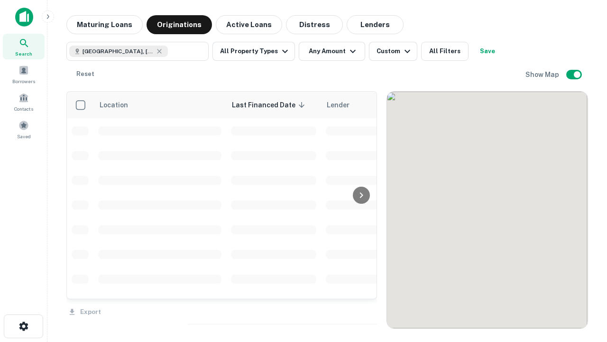 This screenshot has width=607, height=342. I want to click on a: Saved, so click(24, 129).